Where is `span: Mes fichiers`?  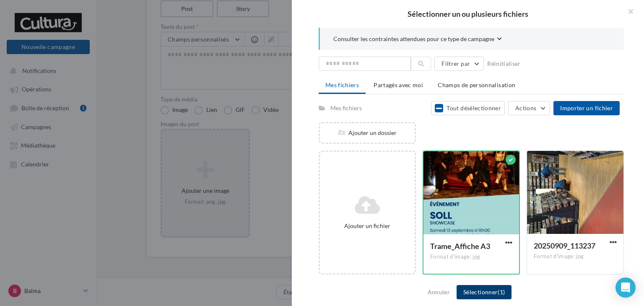 span: Mes fichiers is located at coordinates (342, 85).